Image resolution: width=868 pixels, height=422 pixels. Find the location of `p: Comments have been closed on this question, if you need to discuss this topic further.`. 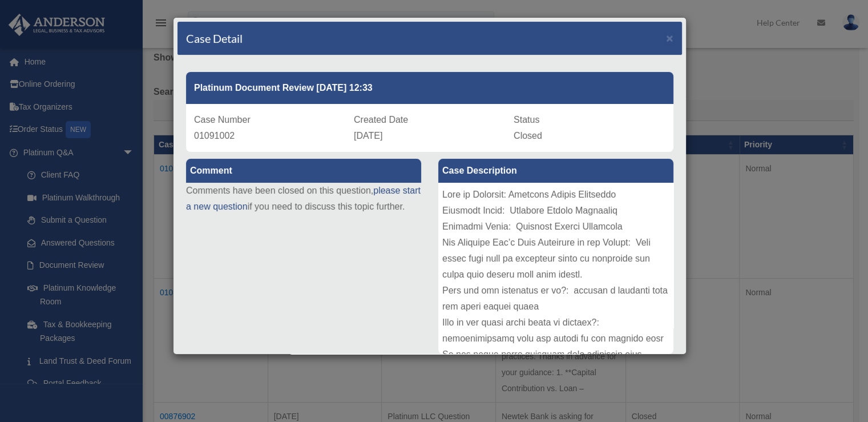

p: Comments have been closed on this question, if you need to discuss this topic further. is located at coordinates (304, 199).